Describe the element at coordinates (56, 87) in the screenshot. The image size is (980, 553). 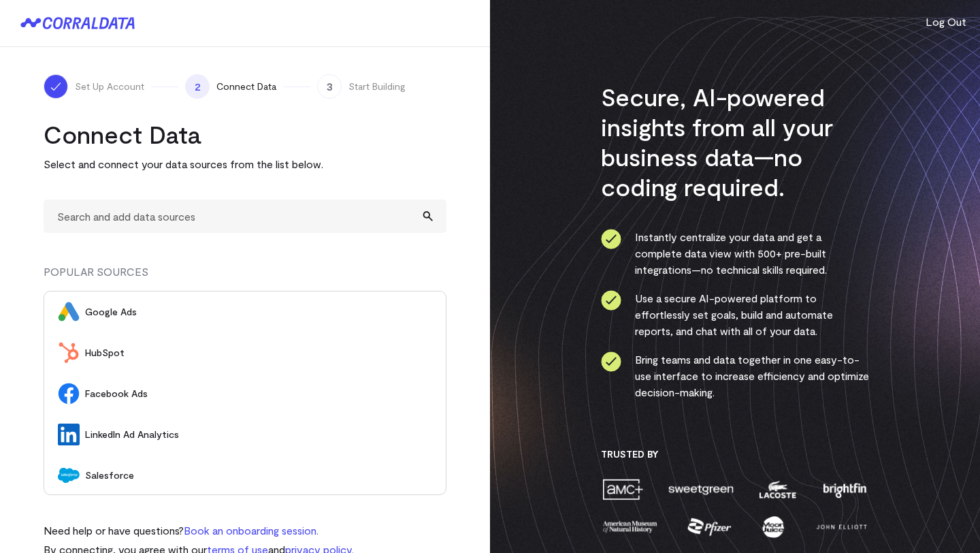
I see `img: ico-check-white-5ff98cb1.svg` at that location.